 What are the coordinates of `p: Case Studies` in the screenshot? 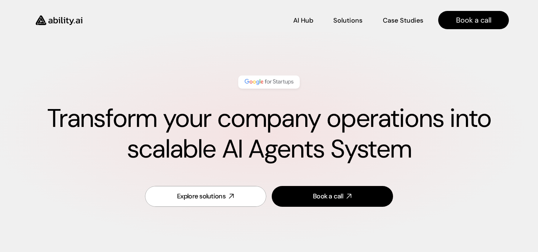 It's located at (403, 20).